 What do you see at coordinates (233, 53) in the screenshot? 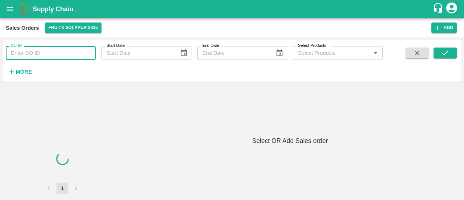
I see `input: End Date` at bounding box center [233, 53].